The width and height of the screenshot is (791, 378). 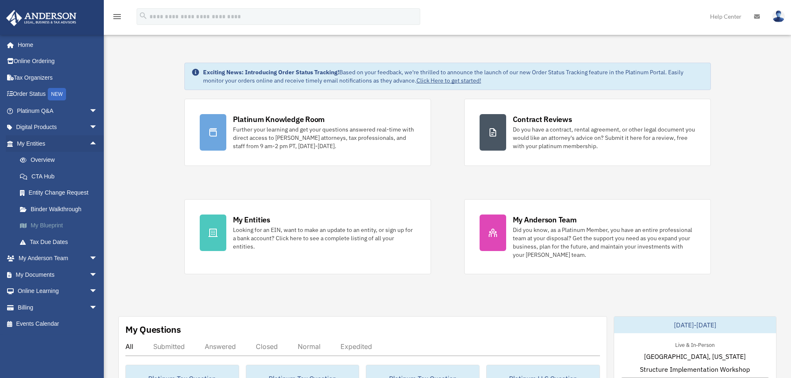 I want to click on a: Platinum Knowledge Room Further your learning and get your questions answered real-time with dire..., so click(x=308, y=132).